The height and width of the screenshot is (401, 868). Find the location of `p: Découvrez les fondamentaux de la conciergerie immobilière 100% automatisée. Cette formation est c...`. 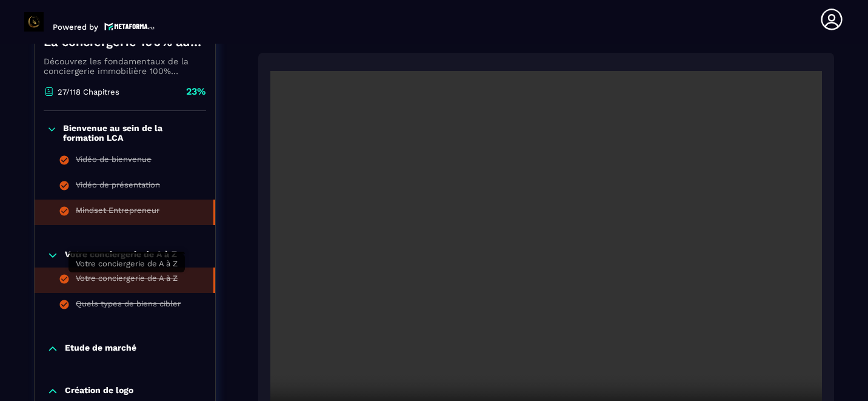

p: Découvrez les fondamentaux de la conciergerie immobilière 100% automatisée. Cette formation est c... is located at coordinates (125, 66).